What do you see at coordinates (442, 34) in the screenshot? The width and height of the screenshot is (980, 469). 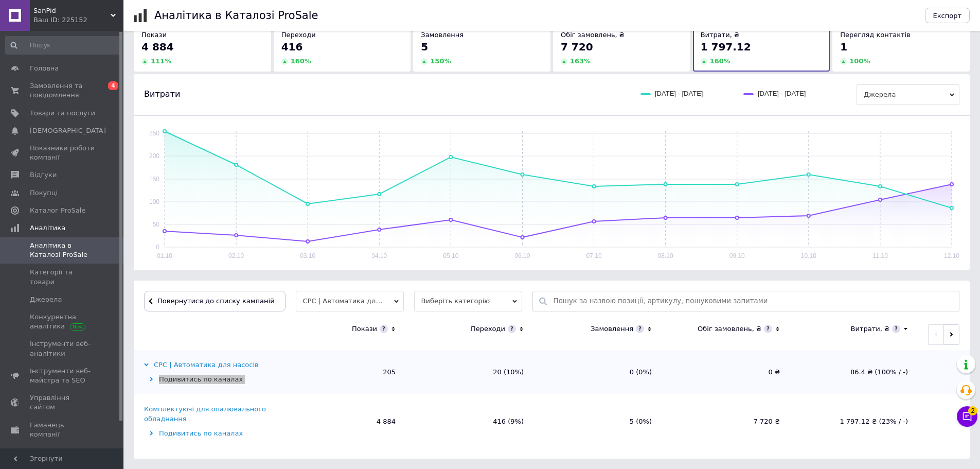 I see `span: Замовлення` at bounding box center [442, 34].